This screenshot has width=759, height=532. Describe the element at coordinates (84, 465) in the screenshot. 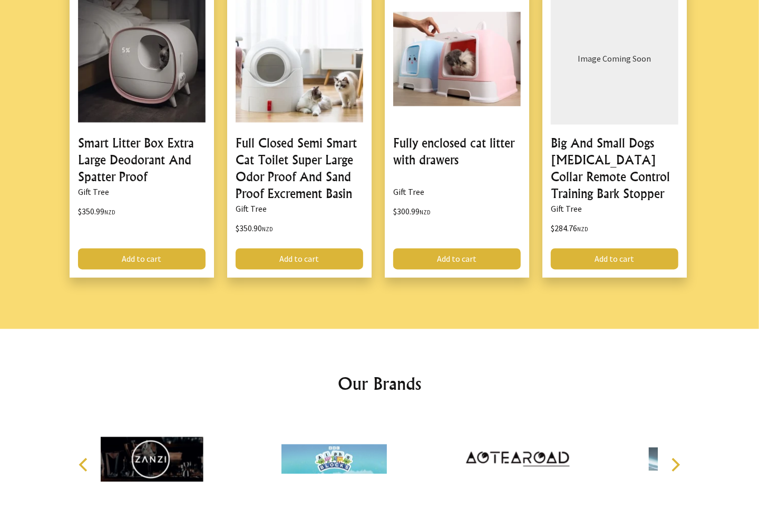

I see `button: Previous` at that location.